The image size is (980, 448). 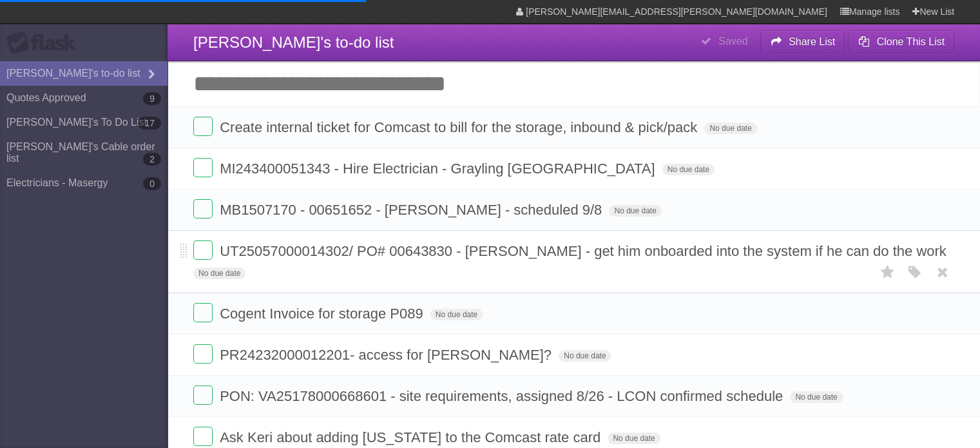 What do you see at coordinates (323, 313) in the screenshot?
I see `span: Cogent Invoice for storage P089` at bounding box center [323, 313].